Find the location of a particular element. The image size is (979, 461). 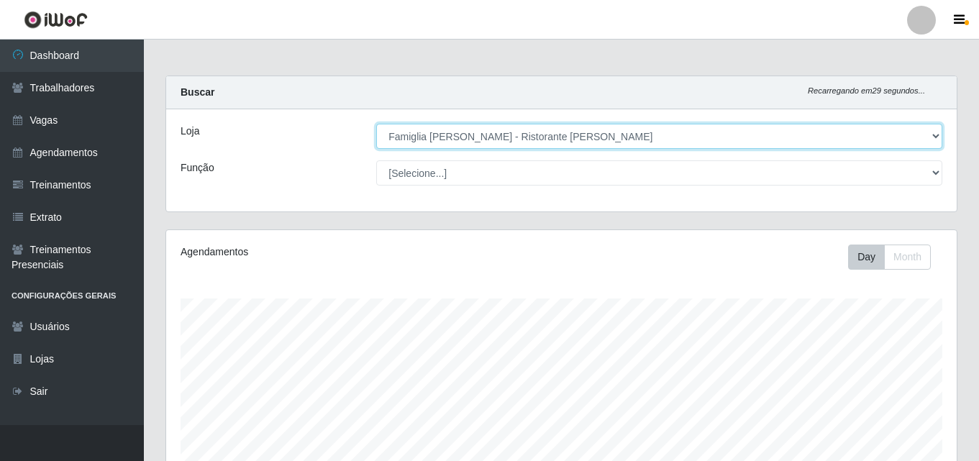

label: Função is located at coordinates (197, 168).